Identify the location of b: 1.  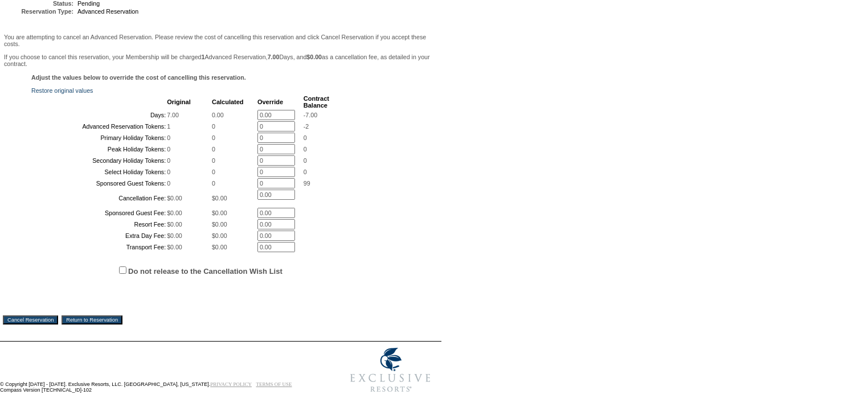
(203, 57).